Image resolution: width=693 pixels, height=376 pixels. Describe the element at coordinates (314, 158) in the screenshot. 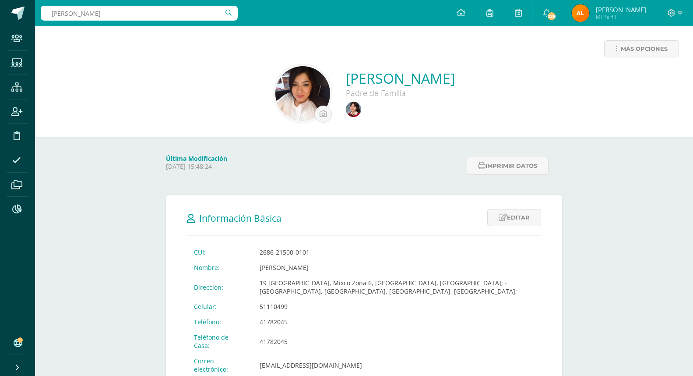

I see `h4: Última Modificación` at that location.